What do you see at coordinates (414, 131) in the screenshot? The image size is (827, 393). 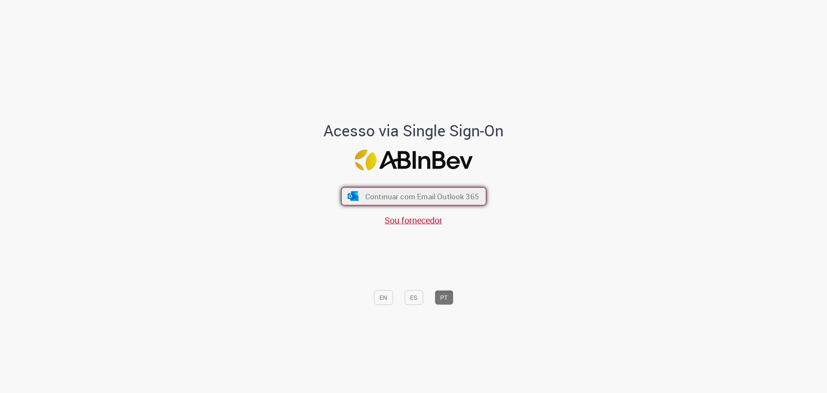 I see `h1: Acesso via Single Sign-On` at bounding box center [414, 131].